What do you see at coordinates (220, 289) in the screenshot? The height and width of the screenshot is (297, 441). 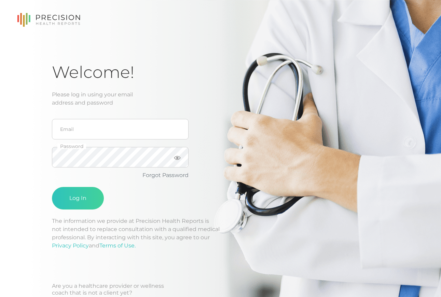 I see `div: Are you a healthcare provider or wellness coach that is not a client yet?` at bounding box center [220, 289].